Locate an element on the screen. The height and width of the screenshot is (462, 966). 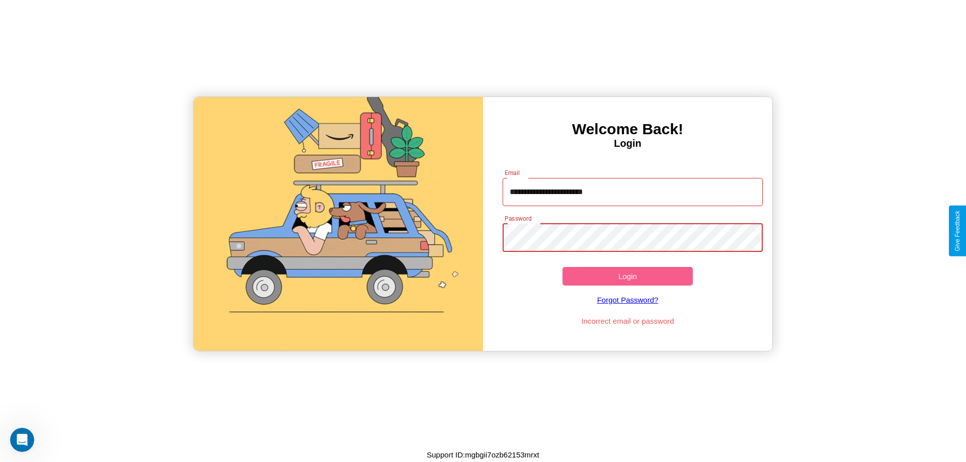
label: Password is located at coordinates (518, 218).